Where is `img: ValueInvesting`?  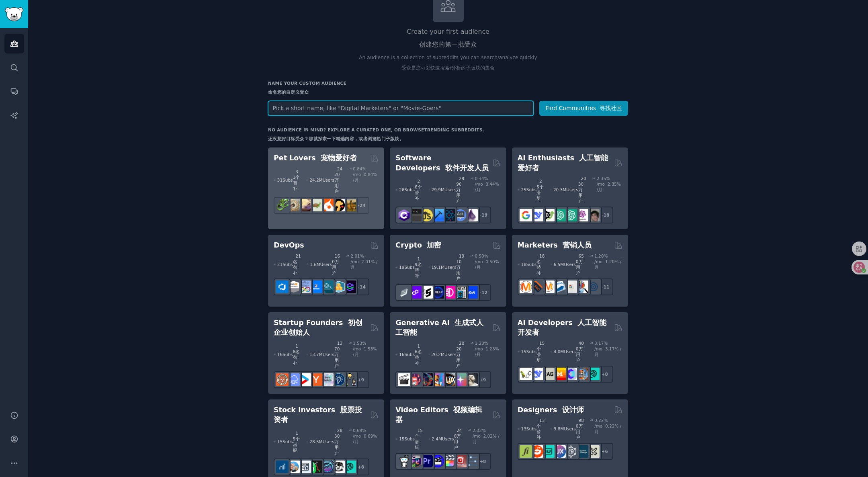 img: ValueInvesting is located at coordinates (293, 467).